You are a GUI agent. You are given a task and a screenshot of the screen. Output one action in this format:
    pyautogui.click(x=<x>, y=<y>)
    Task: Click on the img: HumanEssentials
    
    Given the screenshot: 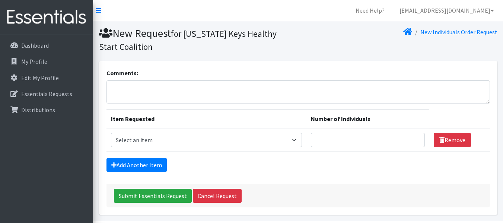 What is the action you would take?
    pyautogui.click(x=47, y=17)
    